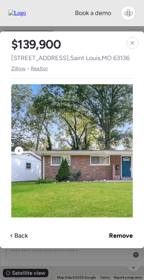  I want to click on h2: $139,900, so click(36, 44).